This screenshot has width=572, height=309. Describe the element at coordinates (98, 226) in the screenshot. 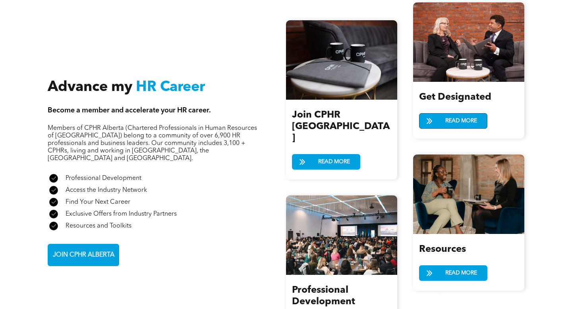

I see `span: Resources and Toolkits` at that location.